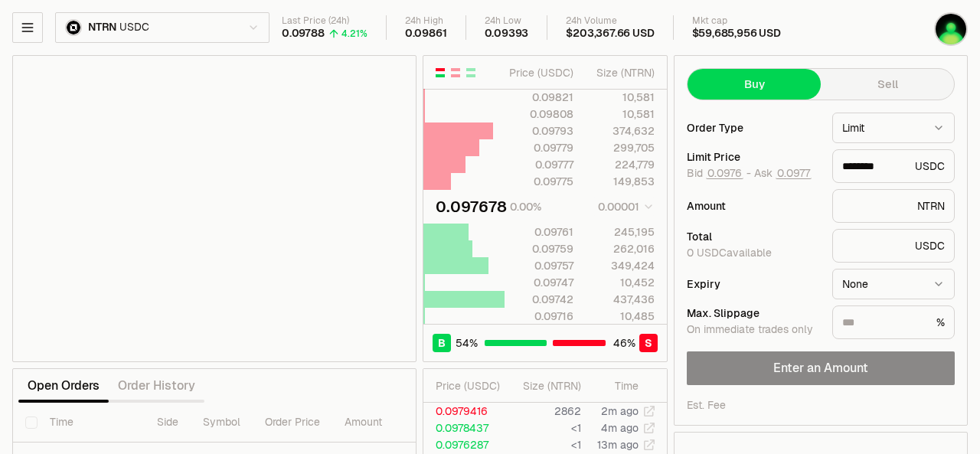  I want to click on div: Est. Fee, so click(706, 405).